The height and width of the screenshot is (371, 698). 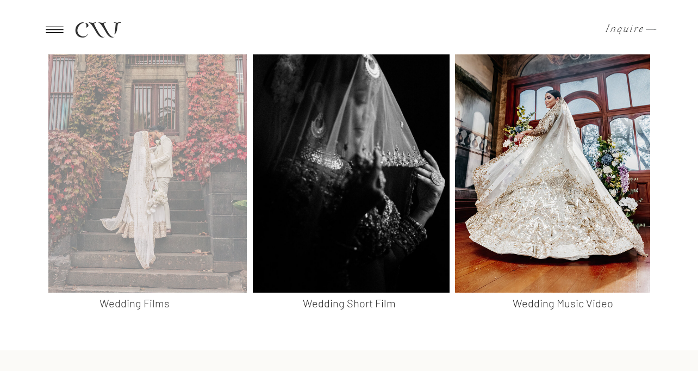 I want to click on h3: Wedding Music Video, so click(x=563, y=306).